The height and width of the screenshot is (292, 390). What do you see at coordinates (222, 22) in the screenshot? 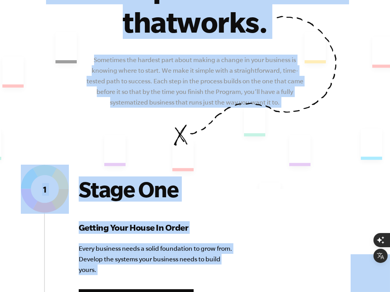
I see `span: works.` at bounding box center [222, 22].